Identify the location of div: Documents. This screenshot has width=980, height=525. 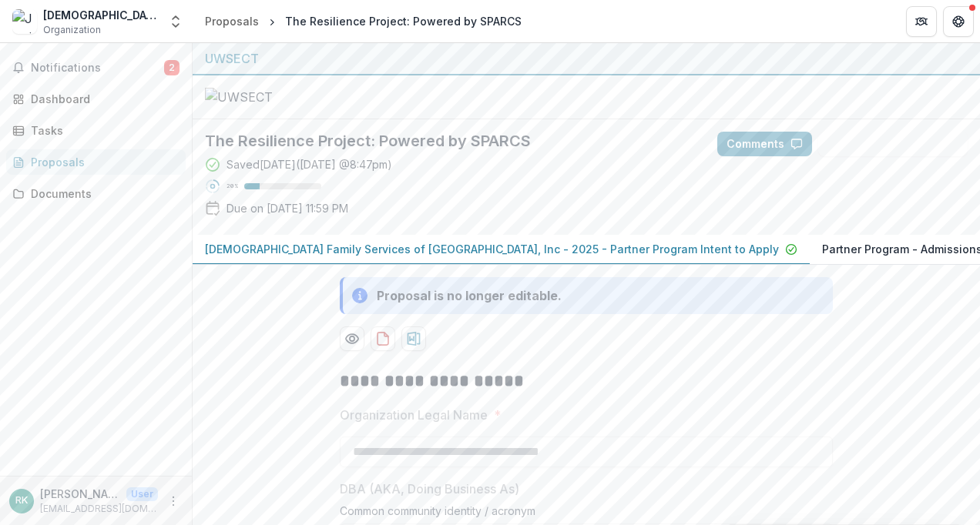
(102, 194).